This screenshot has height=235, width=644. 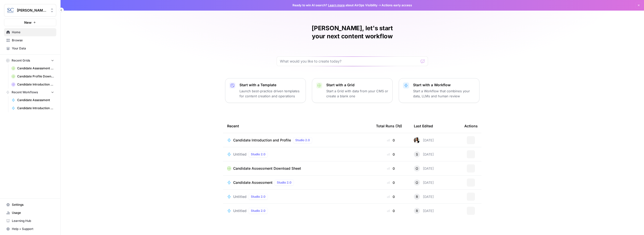 What do you see at coordinates (350, 61) in the screenshot?
I see `input: What would you like to create today?` at bounding box center [350, 61].